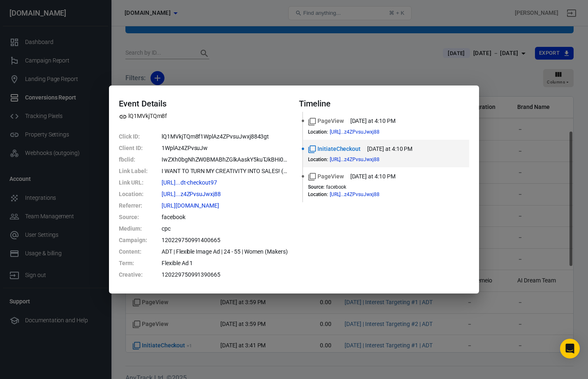 The height and width of the screenshot is (379, 588). Describe the element at coordinates (225, 218) in the screenshot. I see `dd: facebook` at that location.